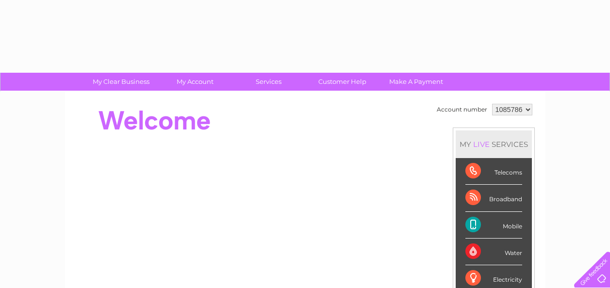  What do you see at coordinates (494, 225) in the screenshot?
I see `div: Mobile` at bounding box center [494, 225].